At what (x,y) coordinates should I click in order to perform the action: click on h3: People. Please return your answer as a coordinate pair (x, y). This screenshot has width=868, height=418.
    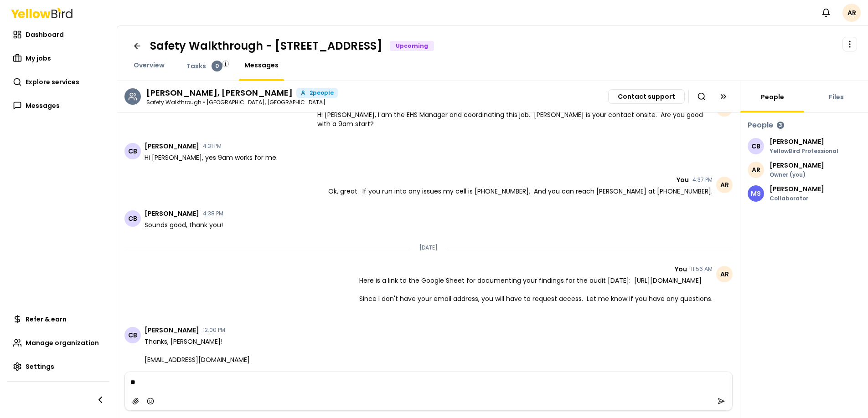
    Looking at the image, I should click on (761, 126).